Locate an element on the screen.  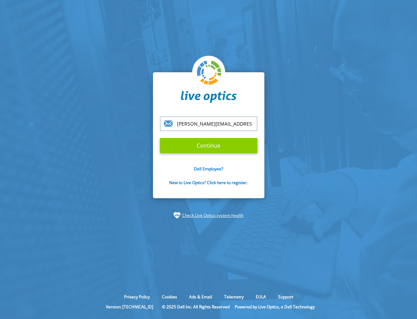
a: Cookies is located at coordinates (169, 296).